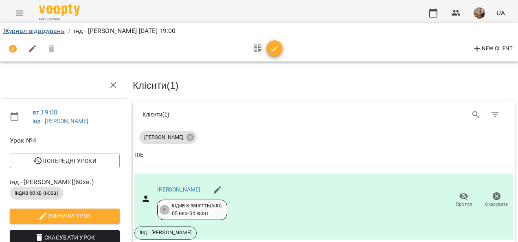 This screenshot has width=518, height=242. What do you see at coordinates (59, 19) in the screenshot?
I see `span: For Business` at bounding box center [59, 19].